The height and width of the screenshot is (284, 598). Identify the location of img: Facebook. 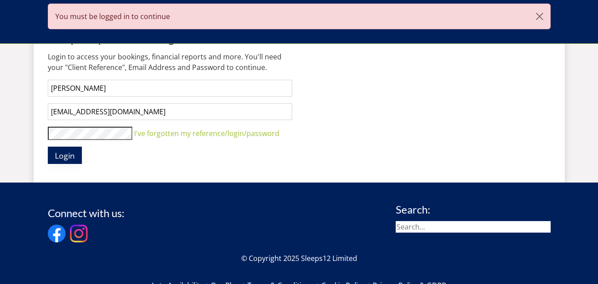
(57, 233).